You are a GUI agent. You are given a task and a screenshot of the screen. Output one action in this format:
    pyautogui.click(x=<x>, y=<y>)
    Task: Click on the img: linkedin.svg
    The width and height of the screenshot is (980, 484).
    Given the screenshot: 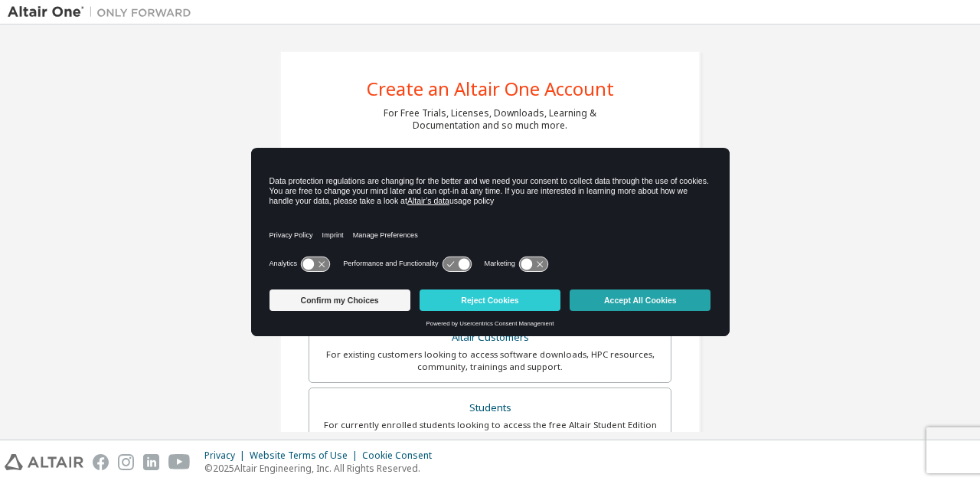 What is the action you would take?
    pyautogui.click(x=151, y=461)
    